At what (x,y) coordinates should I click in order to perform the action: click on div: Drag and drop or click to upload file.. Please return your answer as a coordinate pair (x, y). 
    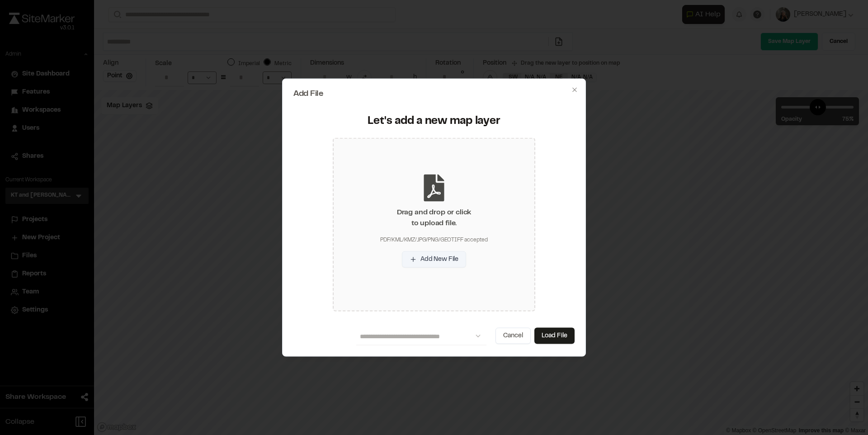
    Looking at the image, I should click on (434, 217).